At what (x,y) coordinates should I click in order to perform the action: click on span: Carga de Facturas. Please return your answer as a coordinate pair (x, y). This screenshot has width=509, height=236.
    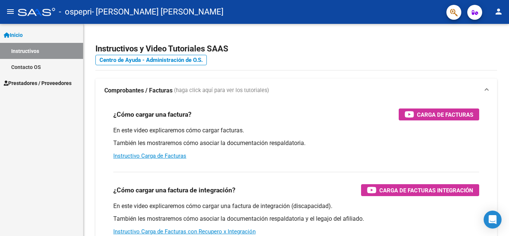
    Looking at the image, I should click on (445, 114).